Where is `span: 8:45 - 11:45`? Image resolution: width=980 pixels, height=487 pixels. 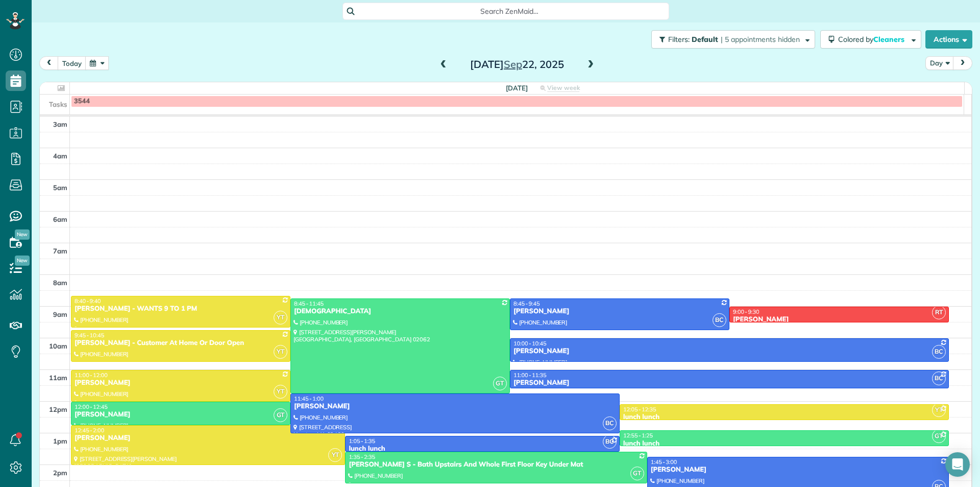
span: 8:45 - 11:45 is located at coordinates (309, 304).